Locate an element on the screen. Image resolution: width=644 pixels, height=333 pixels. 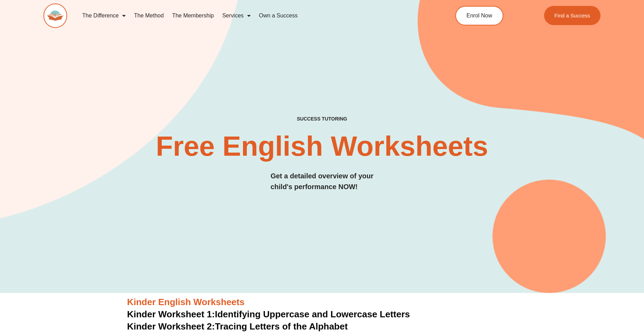
span: Find a Success is located at coordinates (572, 15).